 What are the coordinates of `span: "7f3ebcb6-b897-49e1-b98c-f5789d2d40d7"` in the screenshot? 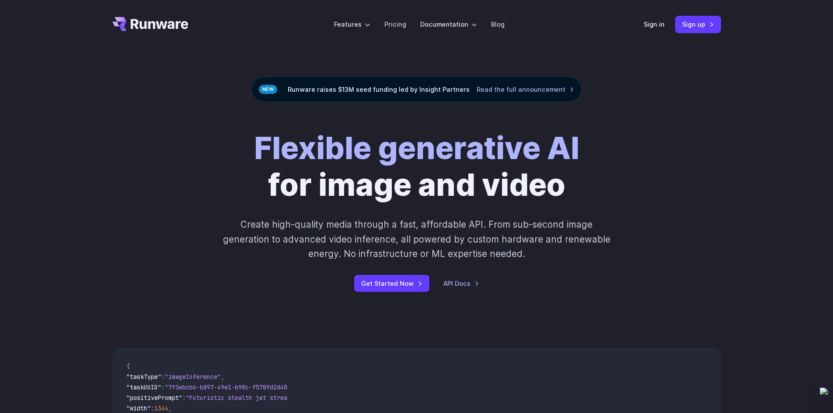 It's located at (231, 387).